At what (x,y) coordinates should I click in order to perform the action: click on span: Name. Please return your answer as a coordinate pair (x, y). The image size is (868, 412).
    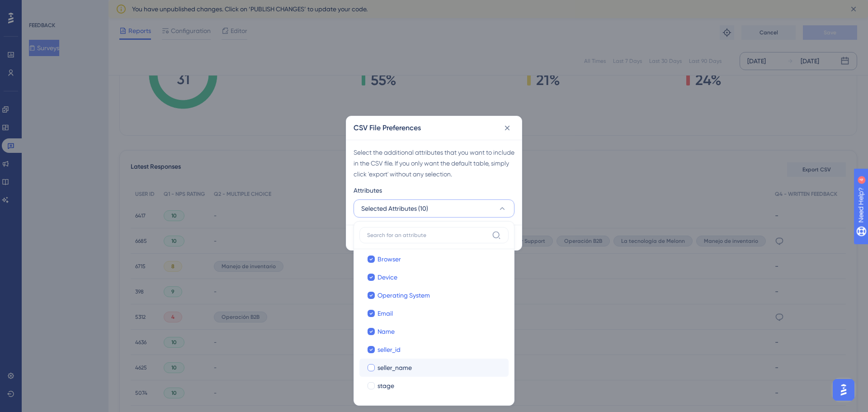
    Looking at the image, I should click on (386, 331).